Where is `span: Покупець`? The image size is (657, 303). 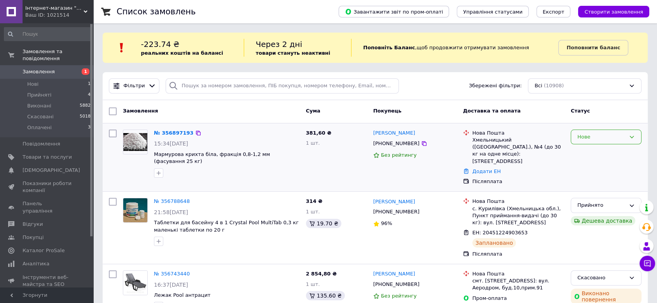
span: Покупець is located at coordinates (387, 111).